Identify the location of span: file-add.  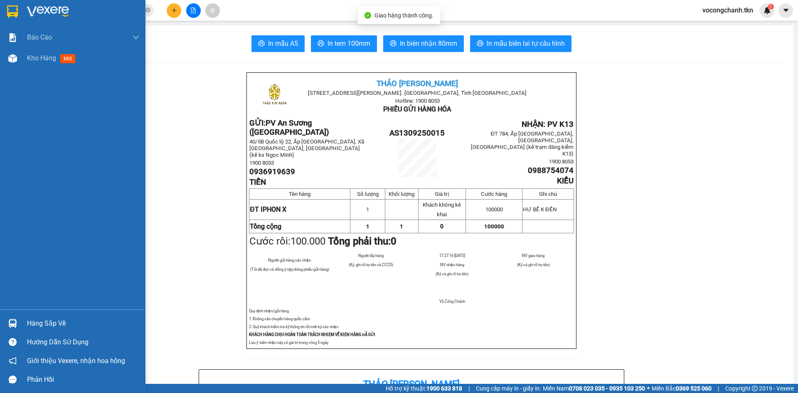
(193, 10).